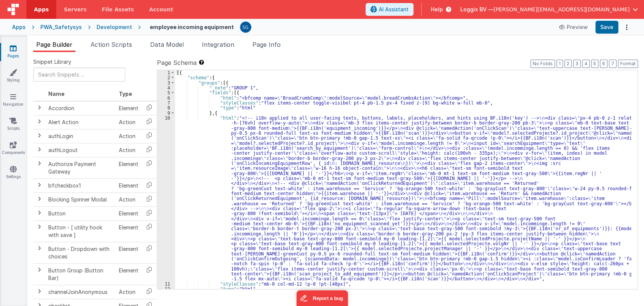 The image size is (644, 306). Describe the element at coordinates (628, 64) in the screenshot. I see `button: Format` at that location.